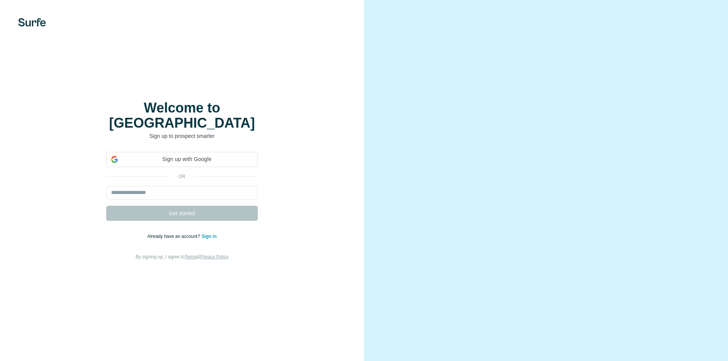 Image resolution: width=728 pixels, height=361 pixels. Describe the element at coordinates (182, 136) in the screenshot. I see `p: Sign up to prospect smarter` at that location.